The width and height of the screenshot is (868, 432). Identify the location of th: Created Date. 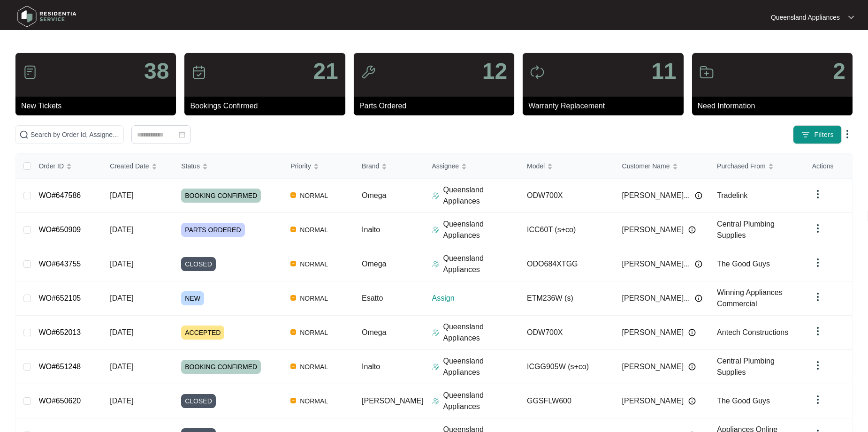
(138, 166).